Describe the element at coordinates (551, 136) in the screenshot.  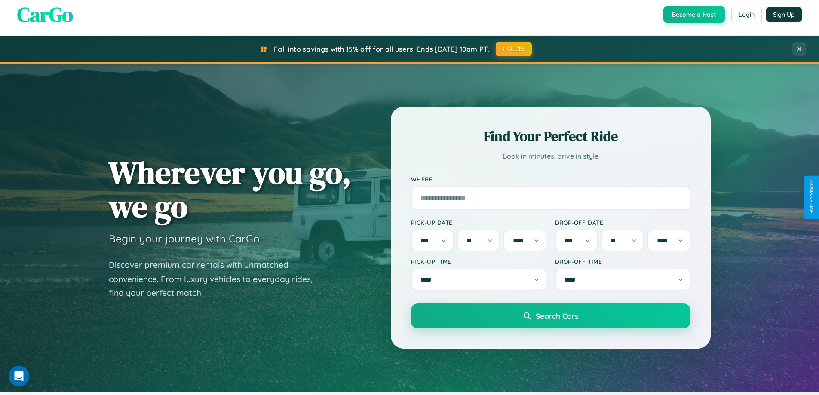
I see `h2: Find Your Perfect Ride` at that location.